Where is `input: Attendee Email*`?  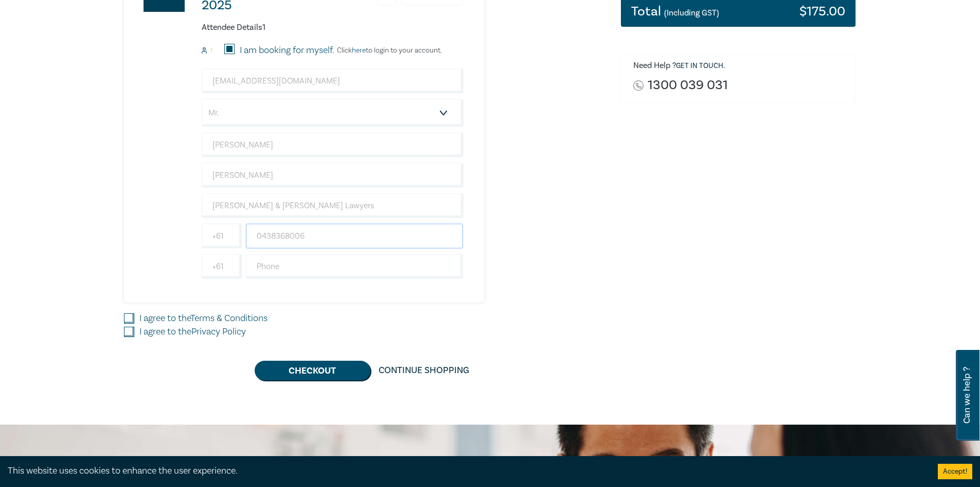 input: Attendee Email* is located at coordinates (333, 81).